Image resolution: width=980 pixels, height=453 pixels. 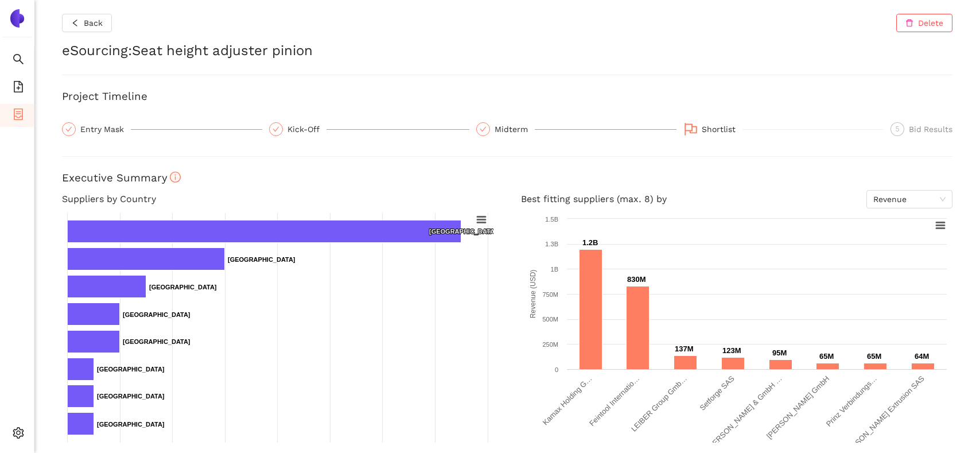 What do you see at coordinates (552, 244) in the screenshot?
I see `text: 1.3B` at bounding box center [552, 244].